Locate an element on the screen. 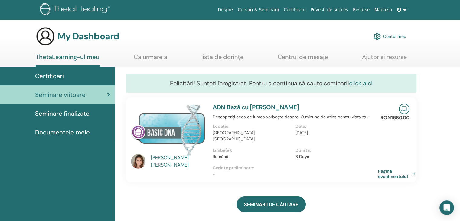  a: Certificare is located at coordinates (294, 10).